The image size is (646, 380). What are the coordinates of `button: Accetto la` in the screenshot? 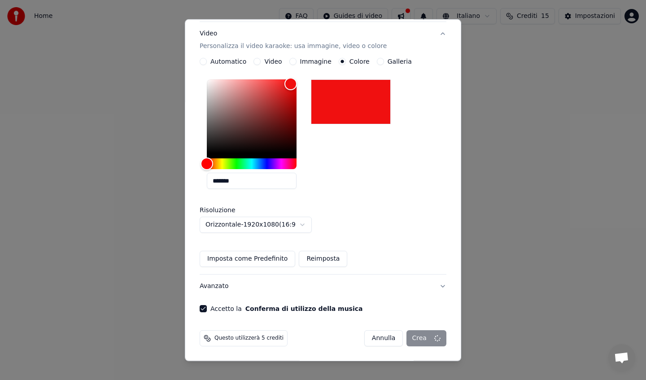 It's located at (304, 309).